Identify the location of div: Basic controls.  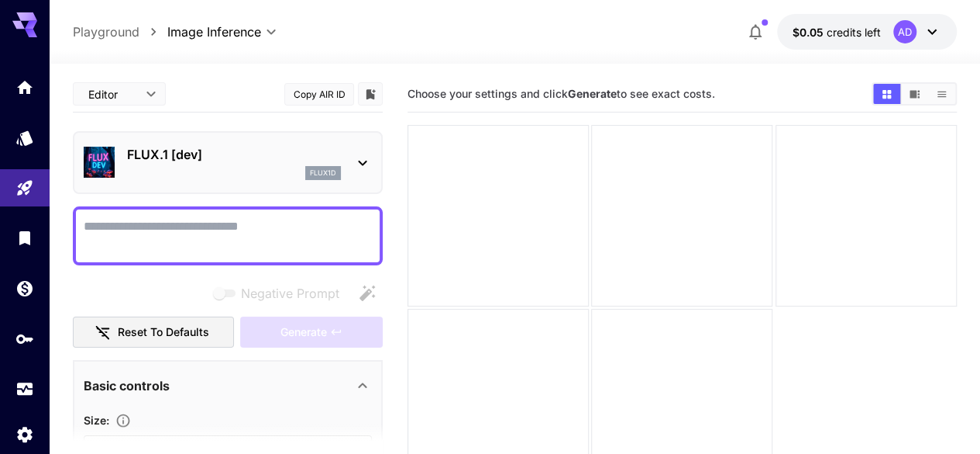
(228, 385).